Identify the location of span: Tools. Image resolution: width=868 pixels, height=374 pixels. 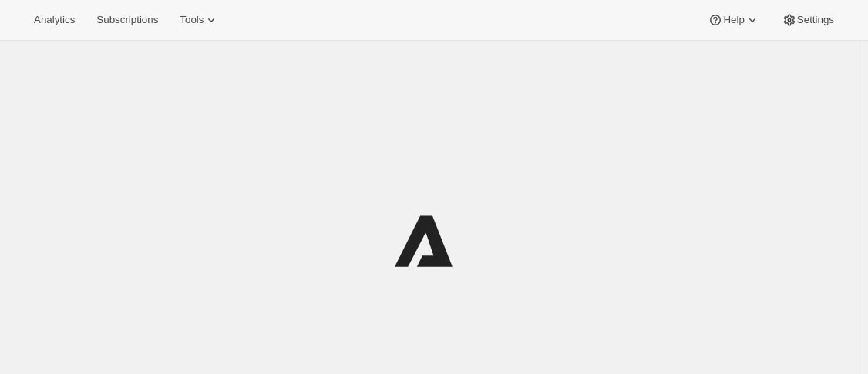
(191, 20).